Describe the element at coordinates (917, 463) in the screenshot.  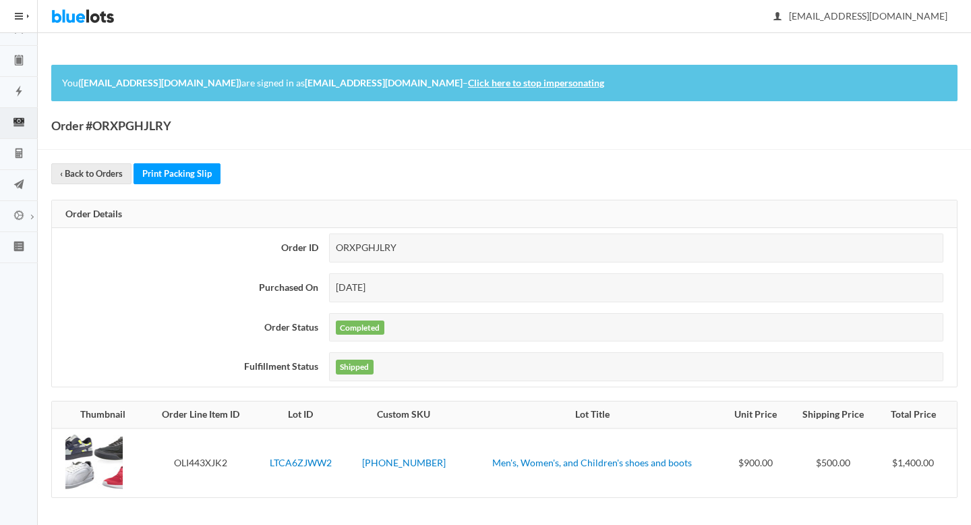
I see `td: $1,400.00` at that location.